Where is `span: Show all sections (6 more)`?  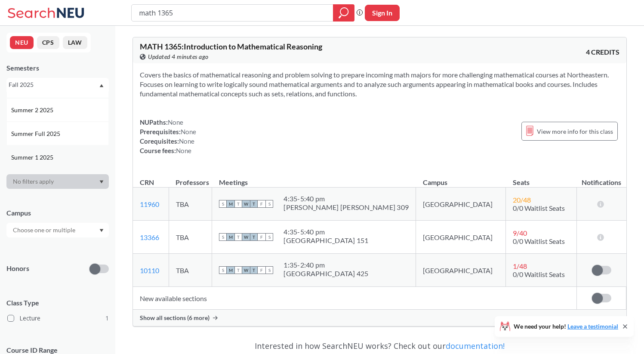
span: Show all sections (6 more) is located at coordinates (175, 318).